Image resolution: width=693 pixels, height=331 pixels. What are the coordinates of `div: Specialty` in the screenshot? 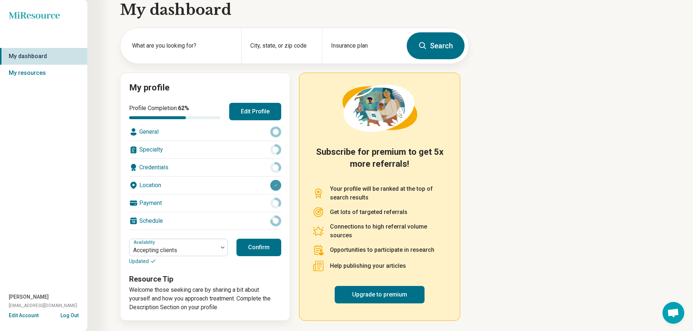 It's located at (205, 150).